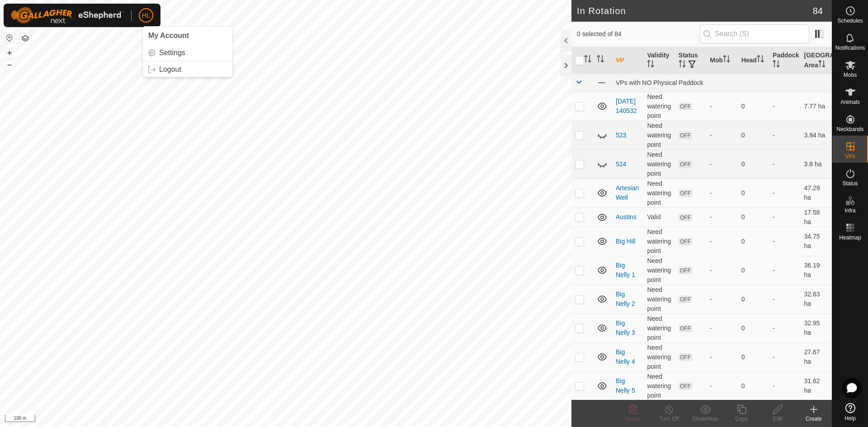 The image size is (868, 427). I want to click on th: Status, so click(690, 61).